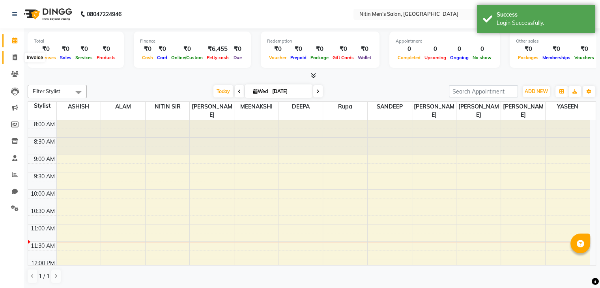 The image size is (600, 288). I want to click on span: YASEEN, so click(568, 107).